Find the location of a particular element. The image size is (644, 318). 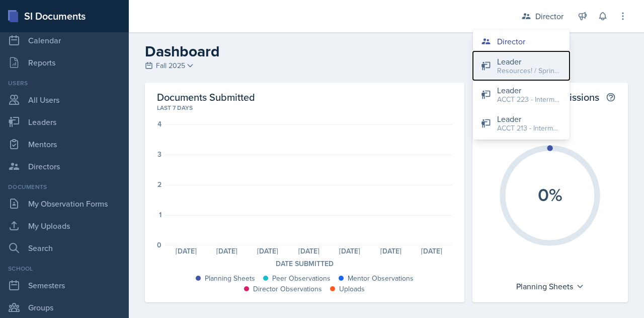

a: All Users is located at coordinates (65, 100).